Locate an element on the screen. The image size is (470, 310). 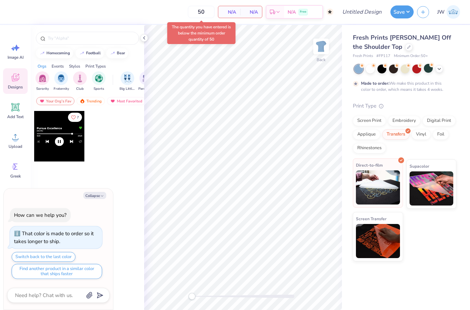
button: Find another product in a similar color that ships faster is located at coordinates (57, 272).